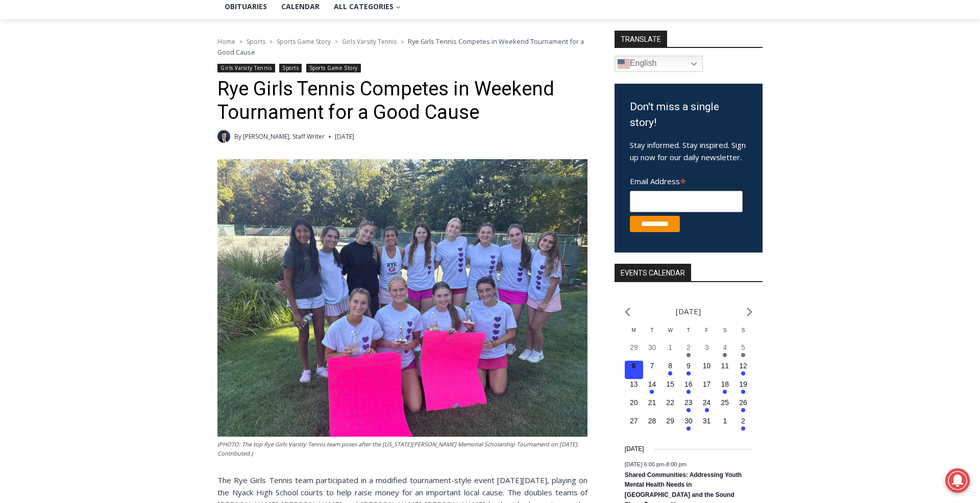 The height and width of the screenshot is (503, 980). I want to click on button: 6, so click(634, 370).